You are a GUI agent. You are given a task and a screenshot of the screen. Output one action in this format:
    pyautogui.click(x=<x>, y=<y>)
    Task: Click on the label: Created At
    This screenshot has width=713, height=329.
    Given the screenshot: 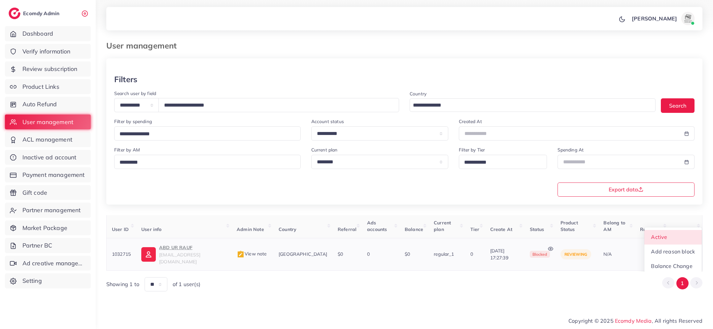 What is the action you would take?
    pyautogui.click(x=471, y=122)
    